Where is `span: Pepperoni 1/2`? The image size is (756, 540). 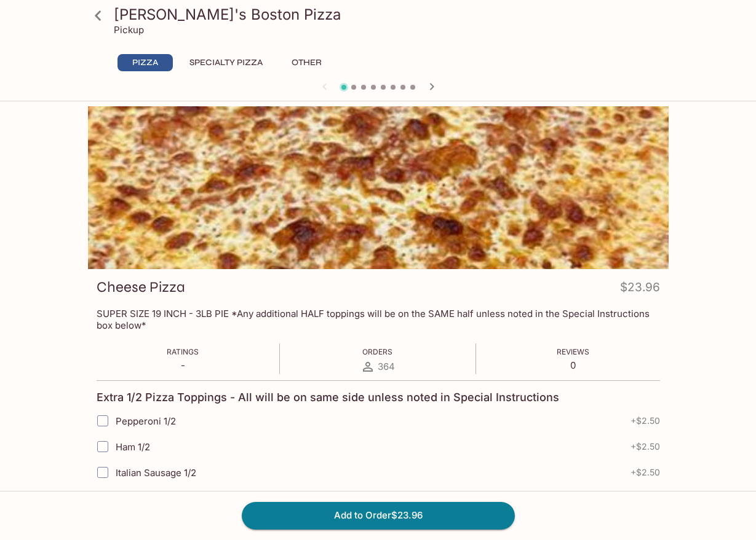 span: Pepperoni 1/2 is located at coordinates (146, 421).